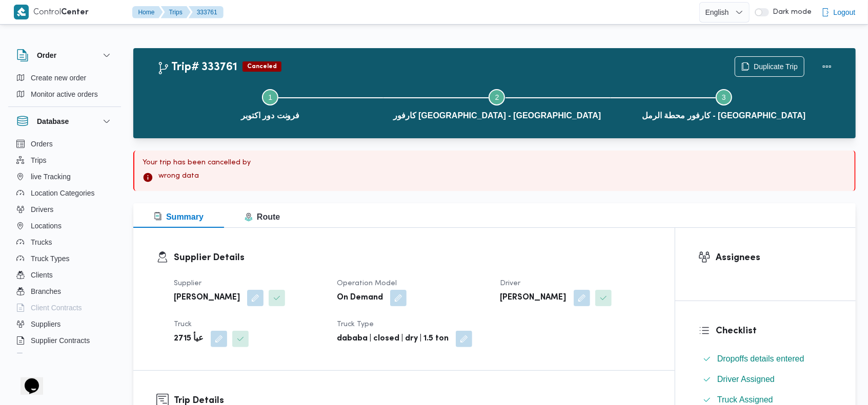 Image resolution: width=868 pixels, height=405 pixels. What do you see at coordinates (59, 78) in the screenshot?
I see `span: Create new order` at bounding box center [59, 78].